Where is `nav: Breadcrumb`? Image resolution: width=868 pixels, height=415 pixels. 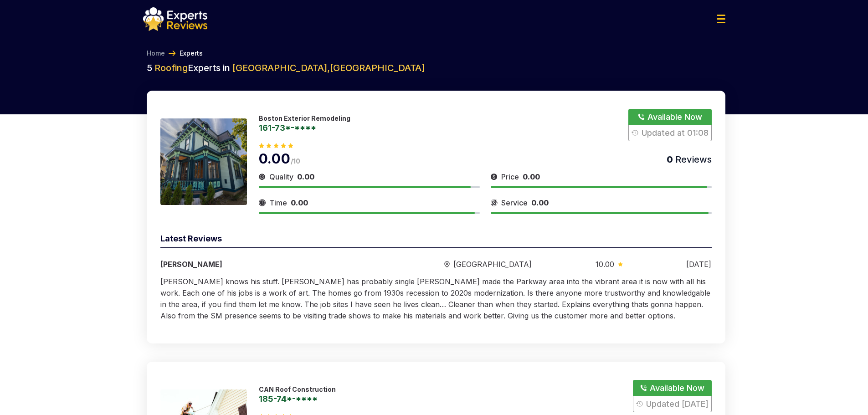 nav: Breadcrumb is located at coordinates (434, 53).